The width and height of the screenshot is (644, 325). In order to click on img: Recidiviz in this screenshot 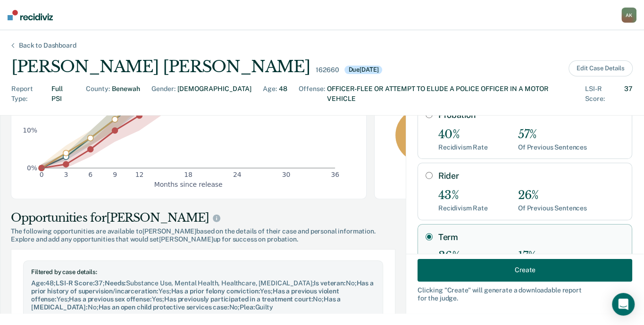, I will do `click(30, 15)`.